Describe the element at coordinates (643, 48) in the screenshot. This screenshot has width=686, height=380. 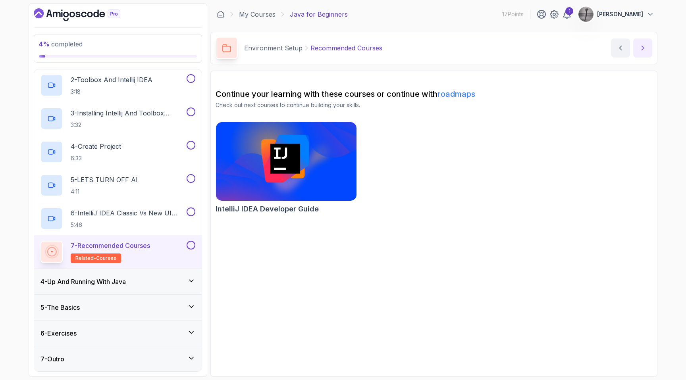
I see `button: next content` at that location.